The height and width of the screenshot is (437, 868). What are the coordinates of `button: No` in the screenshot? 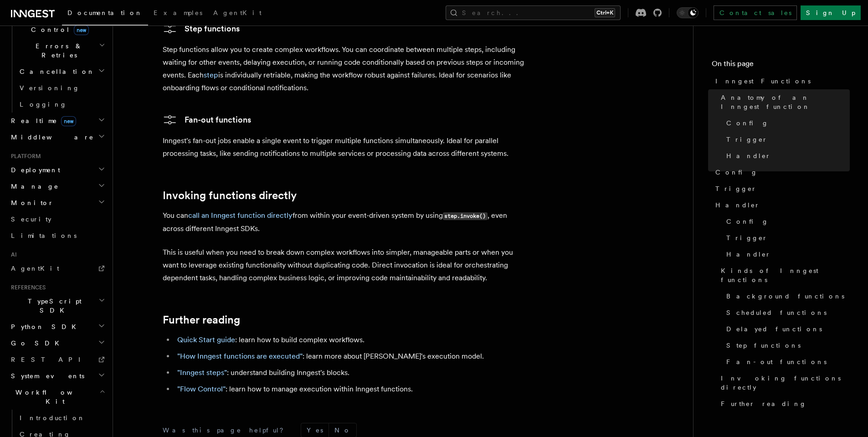 It's located at (343, 430).